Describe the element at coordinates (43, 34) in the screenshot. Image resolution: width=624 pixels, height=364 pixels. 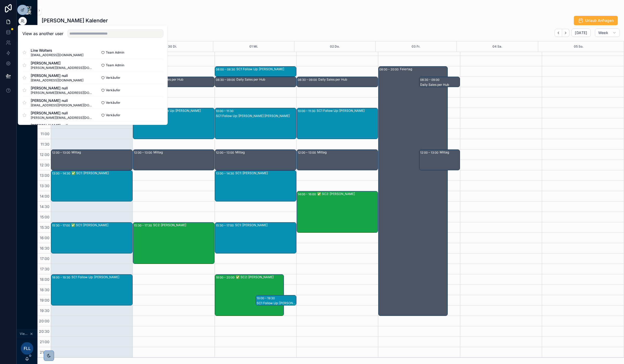
I see `h2: View as another user` at that location.